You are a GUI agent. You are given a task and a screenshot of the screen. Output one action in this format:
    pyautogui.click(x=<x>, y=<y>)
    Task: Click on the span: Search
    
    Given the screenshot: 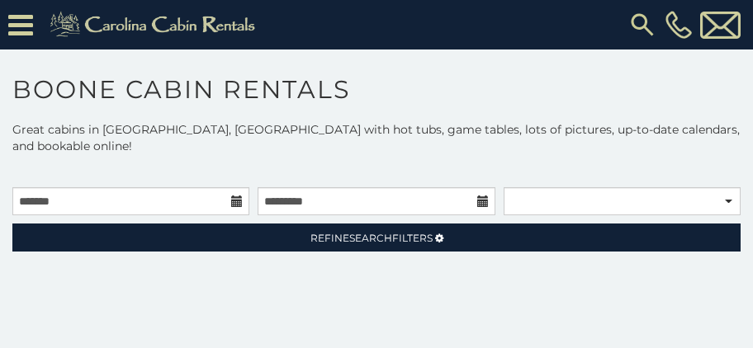 What is the action you would take?
    pyautogui.click(x=371, y=238)
    